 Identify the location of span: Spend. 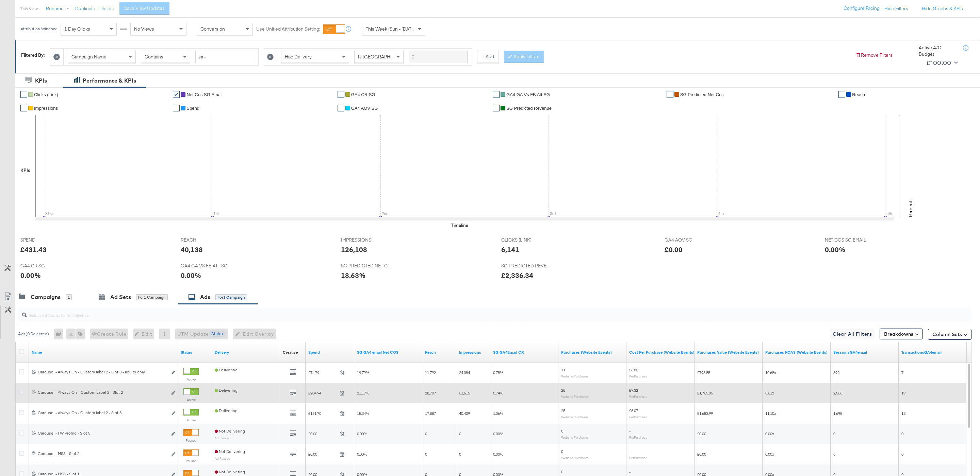
(193, 108).